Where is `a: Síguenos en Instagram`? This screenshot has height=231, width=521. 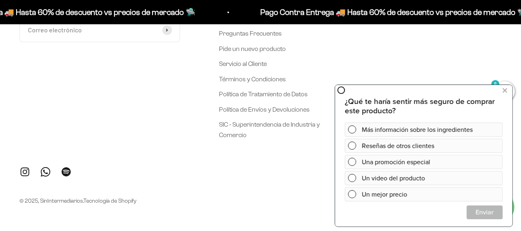
a: Síguenos en Instagram is located at coordinates (25, 172).